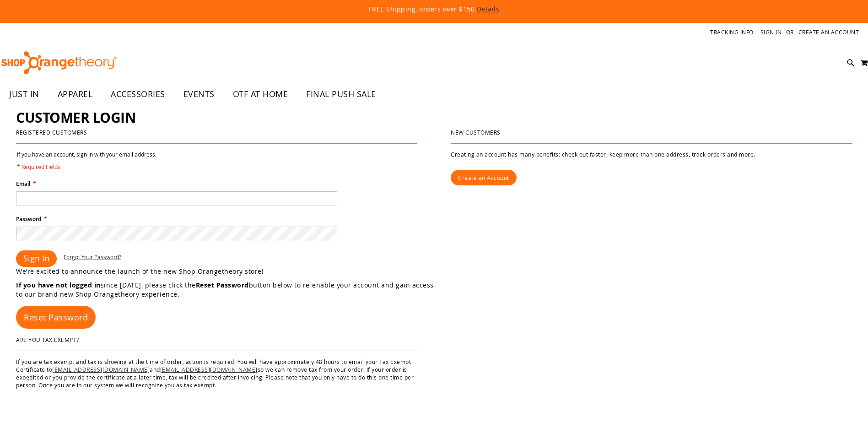  I want to click on strong: New Customers, so click(475, 132).